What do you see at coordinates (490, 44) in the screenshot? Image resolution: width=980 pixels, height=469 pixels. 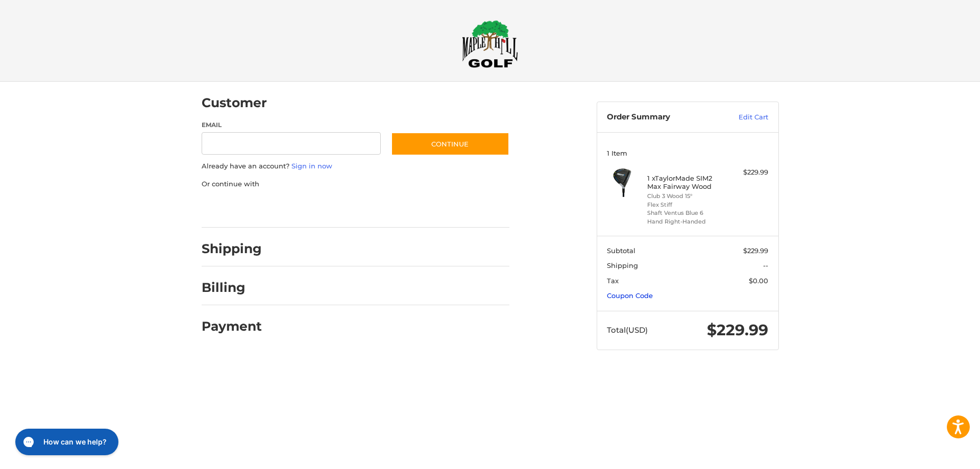 I see `img: Maple Hill Golf` at bounding box center [490, 44].